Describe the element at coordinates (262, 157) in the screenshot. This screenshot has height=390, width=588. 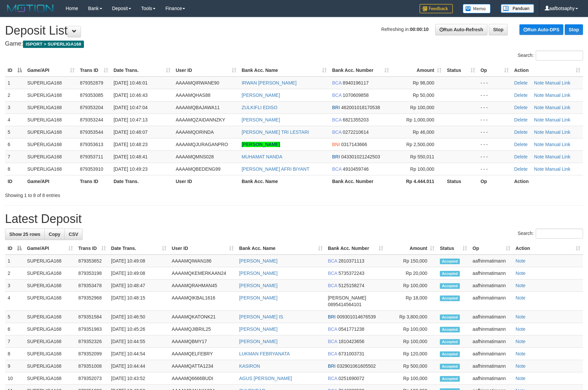
I see `a: MUHAMAT NANDA` at that location.